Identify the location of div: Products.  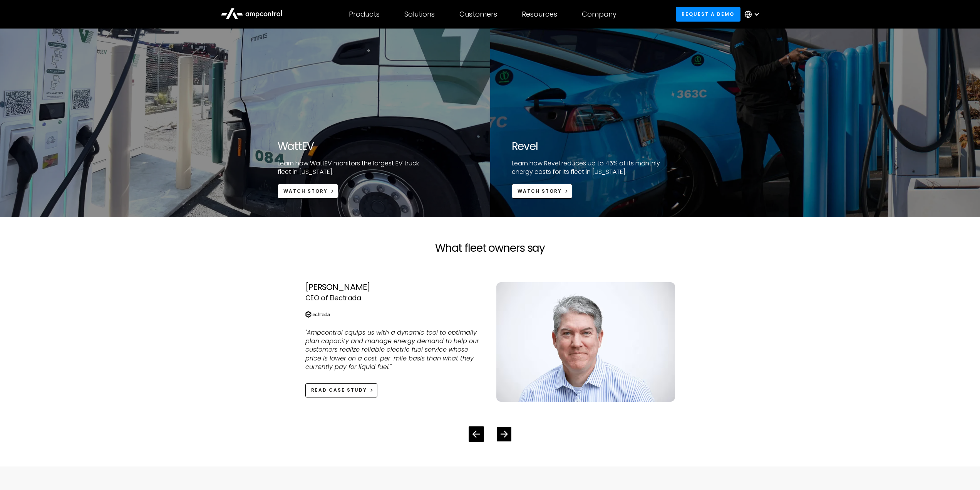
(364, 15).